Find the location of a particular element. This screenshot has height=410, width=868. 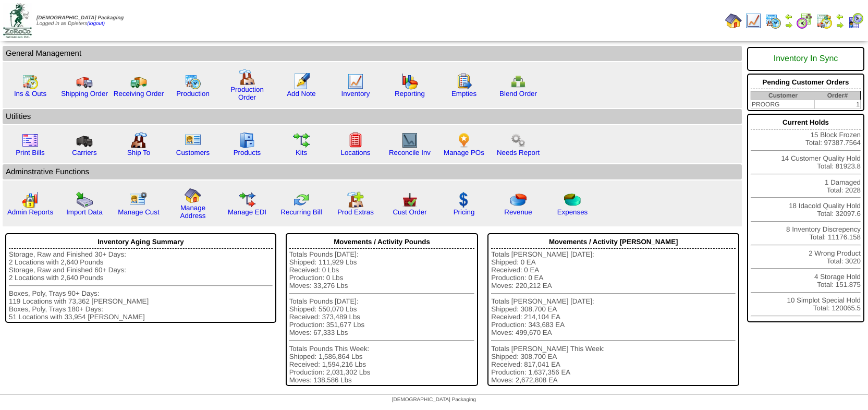

img: dollar.gif is located at coordinates (464, 200).